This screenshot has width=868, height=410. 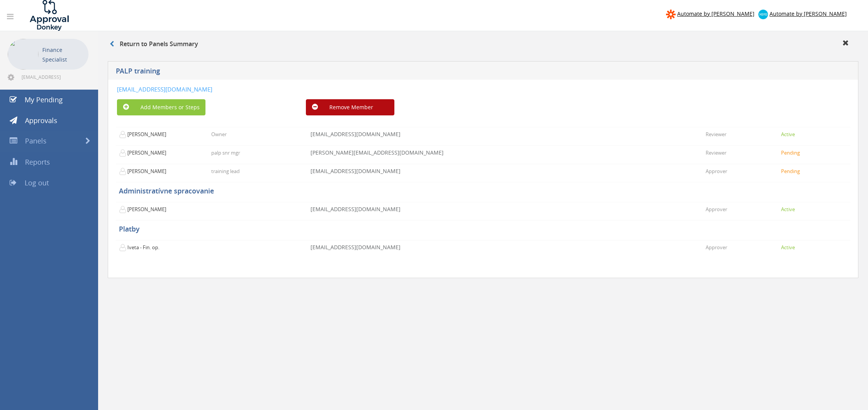 I want to click on img: zapier-logomark.png, so click(x=670, y=14).